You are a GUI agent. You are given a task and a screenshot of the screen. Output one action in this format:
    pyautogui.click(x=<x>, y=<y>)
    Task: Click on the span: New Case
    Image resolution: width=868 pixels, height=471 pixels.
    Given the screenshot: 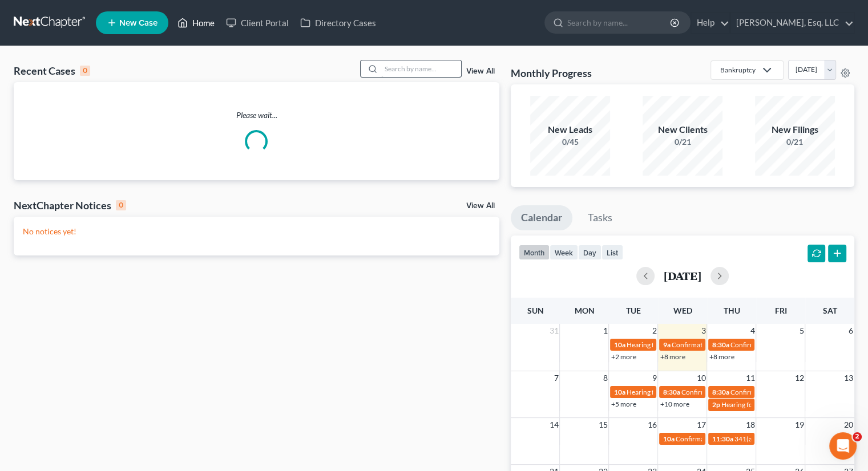 What is the action you would take?
    pyautogui.click(x=138, y=23)
    